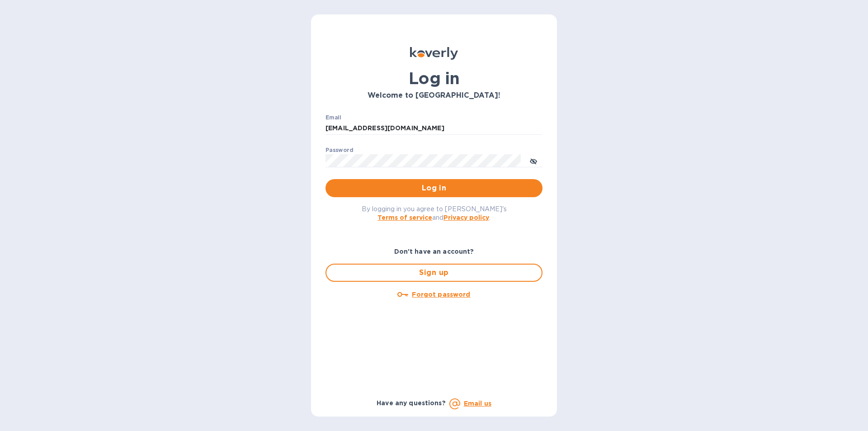 This screenshot has height=431, width=868. Describe the element at coordinates (466, 218) in the screenshot. I see `a: Privacy policy` at that location.